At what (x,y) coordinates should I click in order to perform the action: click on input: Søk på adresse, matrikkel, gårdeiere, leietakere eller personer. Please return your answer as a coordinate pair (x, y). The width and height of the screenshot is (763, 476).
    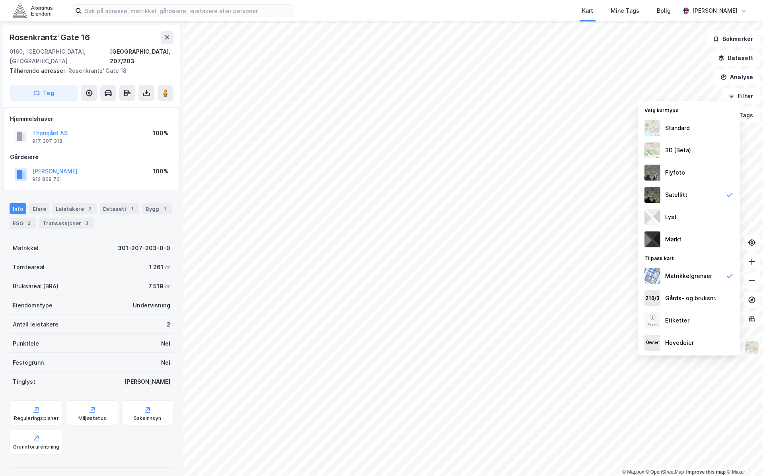
    Looking at the image, I should click on (188, 11).